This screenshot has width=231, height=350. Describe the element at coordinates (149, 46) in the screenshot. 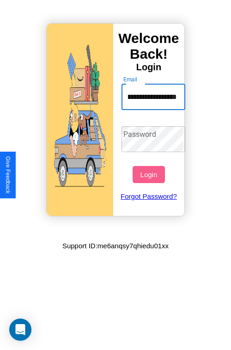

I see `h3: Welcome Back!` at that location.